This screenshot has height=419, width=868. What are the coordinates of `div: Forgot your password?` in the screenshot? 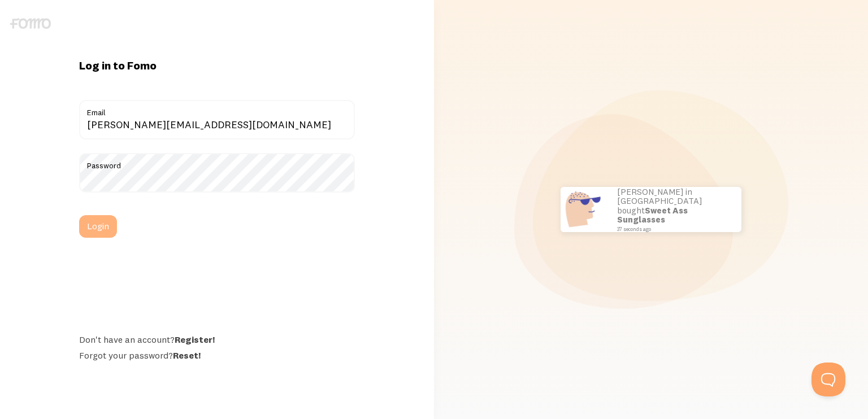 It's located at (217, 356).